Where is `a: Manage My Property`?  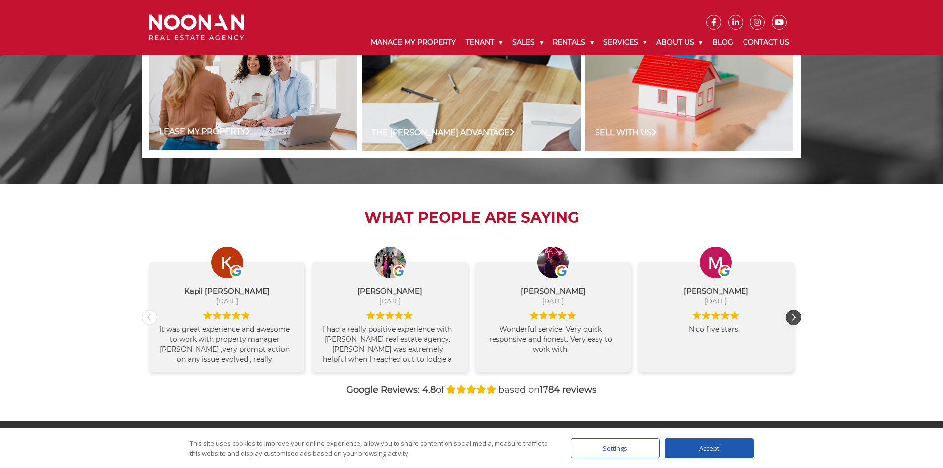
a: Manage My Property is located at coordinates (413, 42).